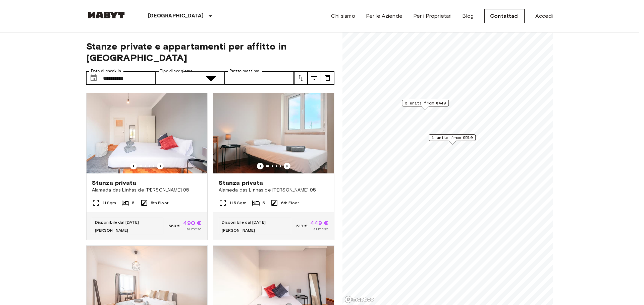 The image size is (644, 305). I want to click on span: 563 €, so click(175, 226).